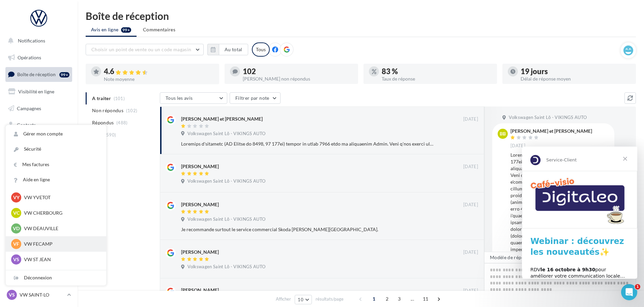 The image size is (644, 307). I want to click on p: VW CHERBOURG, so click(61, 213).